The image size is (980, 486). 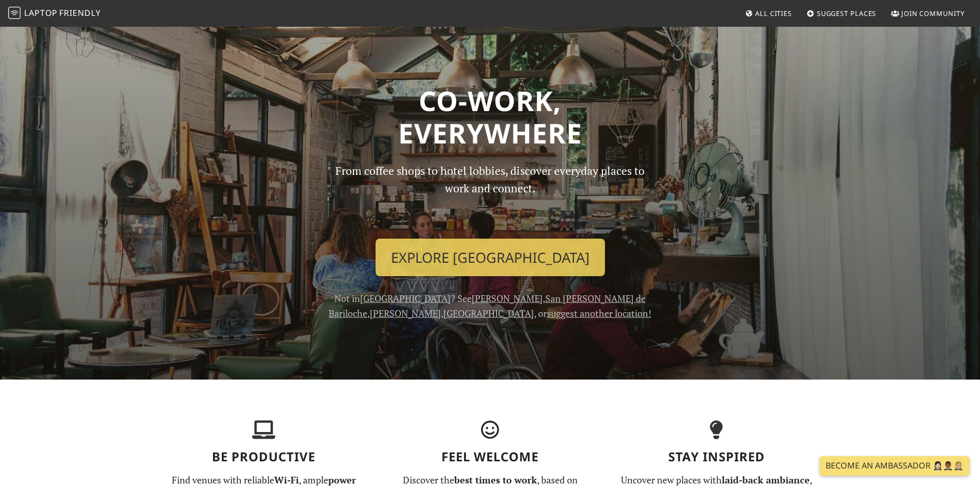 What do you see at coordinates (928, 13) in the screenshot?
I see `a: Join Community` at bounding box center [928, 13].